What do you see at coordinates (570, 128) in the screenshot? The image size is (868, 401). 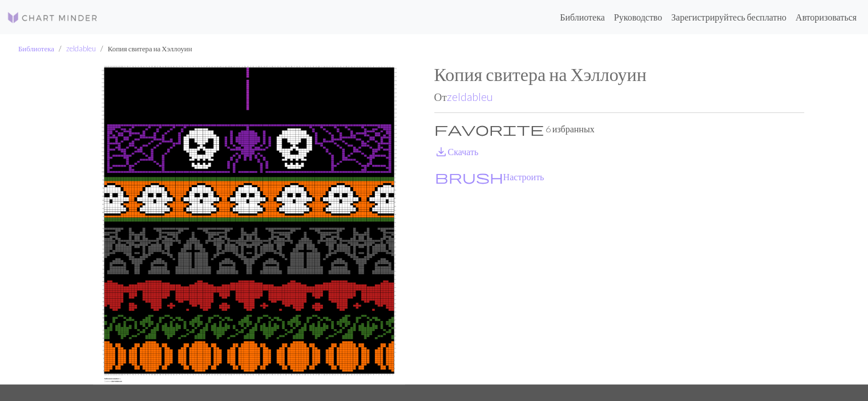 I see `font: 6 избранных` at bounding box center [570, 128].